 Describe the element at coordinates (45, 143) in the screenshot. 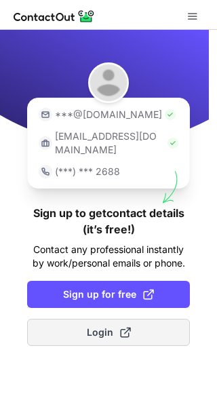

I see `img: https://contactout.com/extension/app/static/media/login-work-icon.638a5007170bc45168077fde17b29a1...` at that location.